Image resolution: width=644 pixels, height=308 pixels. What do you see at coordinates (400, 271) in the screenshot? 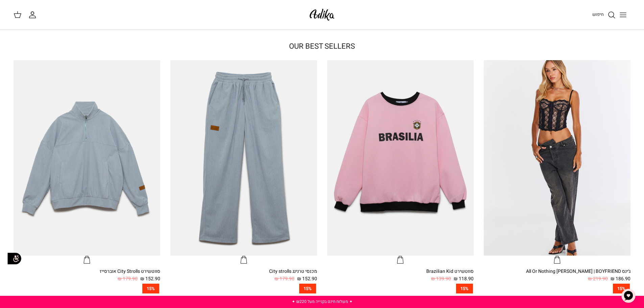
I see `div: סווטשירט Brazilian Kid` at bounding box center [400, 271].